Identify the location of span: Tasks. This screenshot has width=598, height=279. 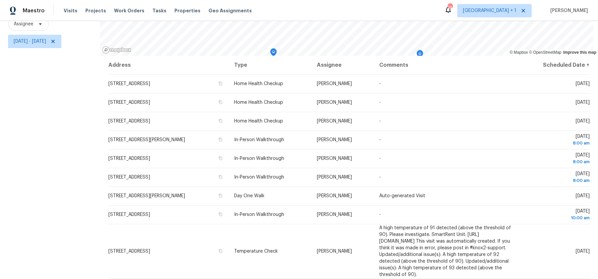
(159, 11).